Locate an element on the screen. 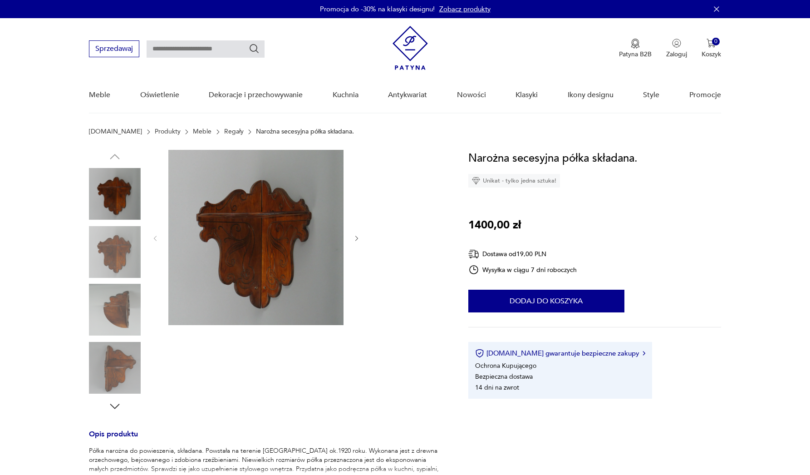  img: Ikona certyfikatu is located at coordinates (480, 353).